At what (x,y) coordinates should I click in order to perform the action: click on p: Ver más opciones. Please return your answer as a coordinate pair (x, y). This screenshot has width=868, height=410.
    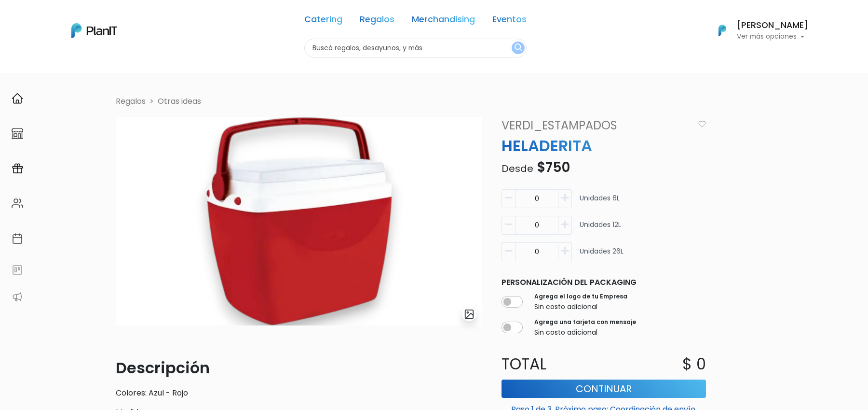
    Looking at the image, I should click on (773, 37).